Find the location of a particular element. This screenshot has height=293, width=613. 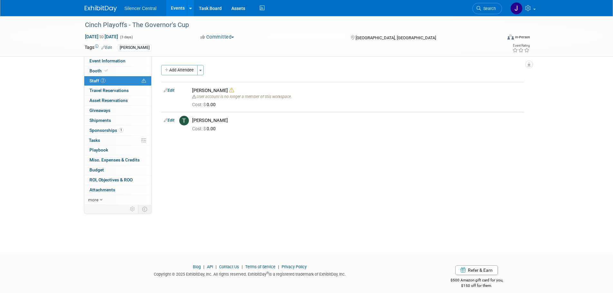

button: Committed is located at coordinates (217, 37).